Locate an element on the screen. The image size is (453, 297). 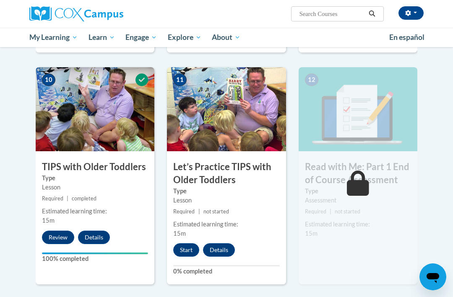
span: Explore is located at coordinates (185, 37).